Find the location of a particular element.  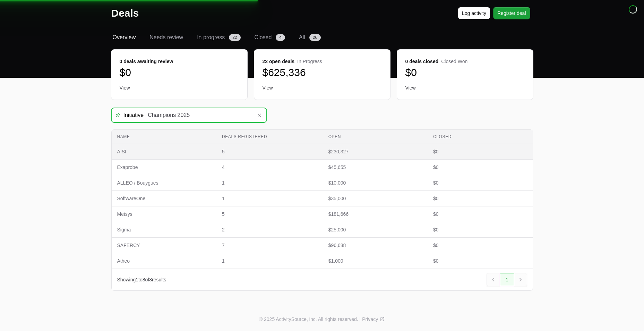

span: All is located at coordinates (302, 37).